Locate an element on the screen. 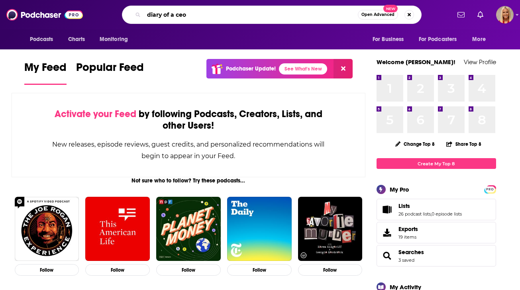  img: The Daily is located at coordinates (259, 229).